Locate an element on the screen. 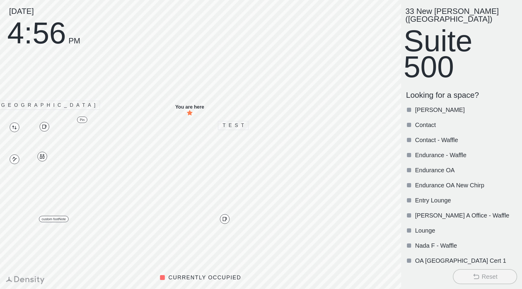 The height and width of the screenshot is (289, 522). p: Nada F - Waffle is located at coordinates (465, 246).